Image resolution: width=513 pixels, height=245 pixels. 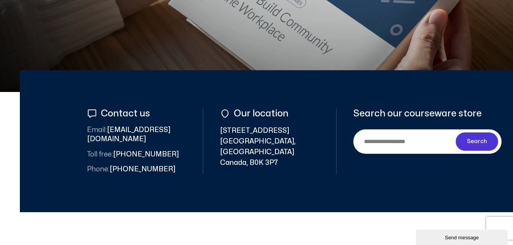 What do you see at coordinates (100, 154) in the screenshot?
I see `span: Toll free:` at bounding box center [100, 154].